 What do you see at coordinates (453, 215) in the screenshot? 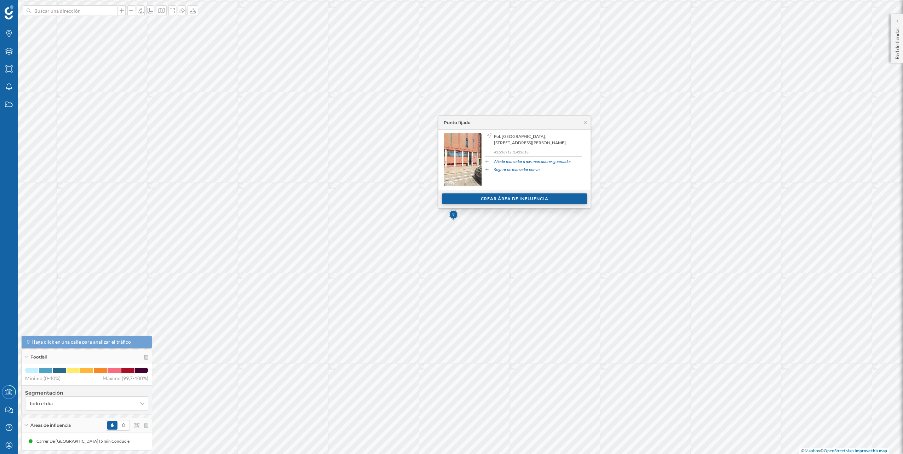
I see `img: Marker` at bounding box center [453, 215].